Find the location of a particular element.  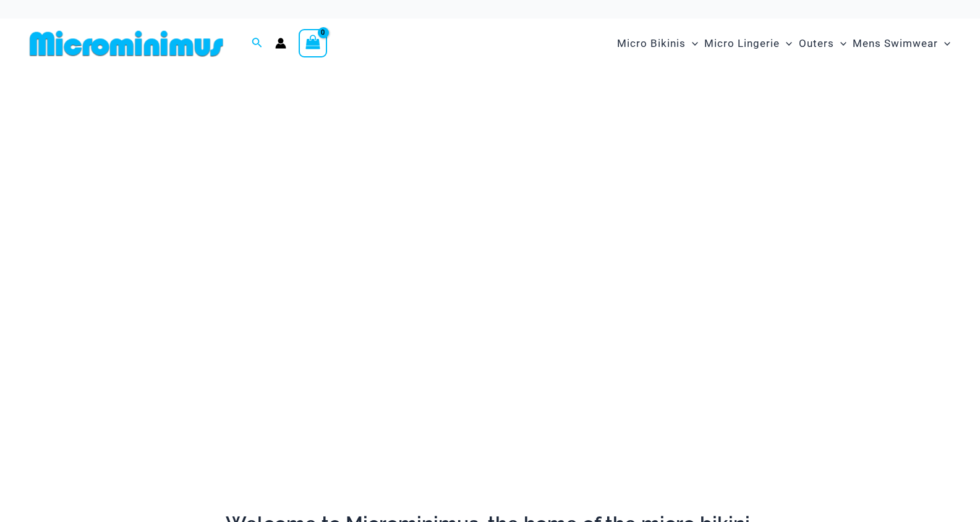

a: Search icon link is located at coordinates (257, 43).